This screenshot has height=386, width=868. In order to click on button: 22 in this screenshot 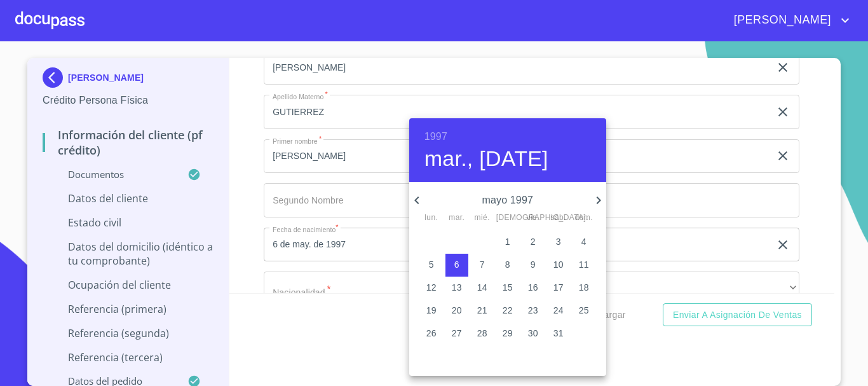, I will do `click(508, 311)`.